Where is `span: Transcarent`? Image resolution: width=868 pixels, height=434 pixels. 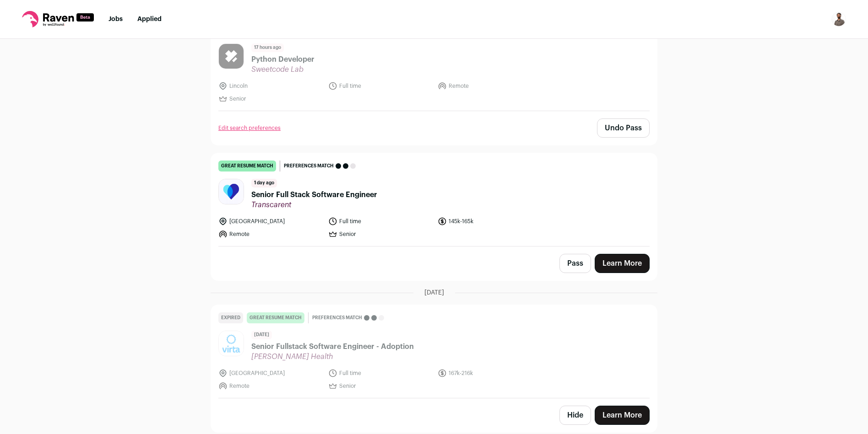
span: Transcarent is located at coordinates (314, 205).